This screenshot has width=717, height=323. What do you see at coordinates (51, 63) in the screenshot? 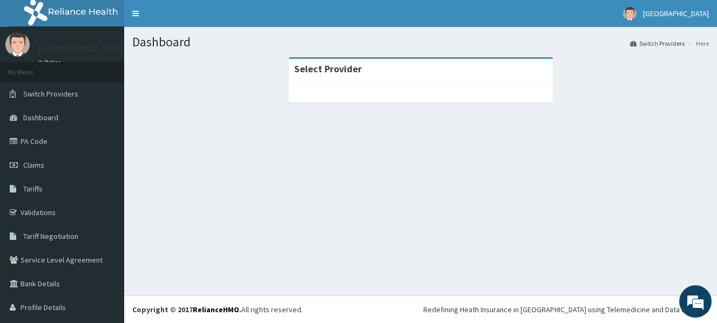
I see `a: Online` at bounding box center [51, 63].